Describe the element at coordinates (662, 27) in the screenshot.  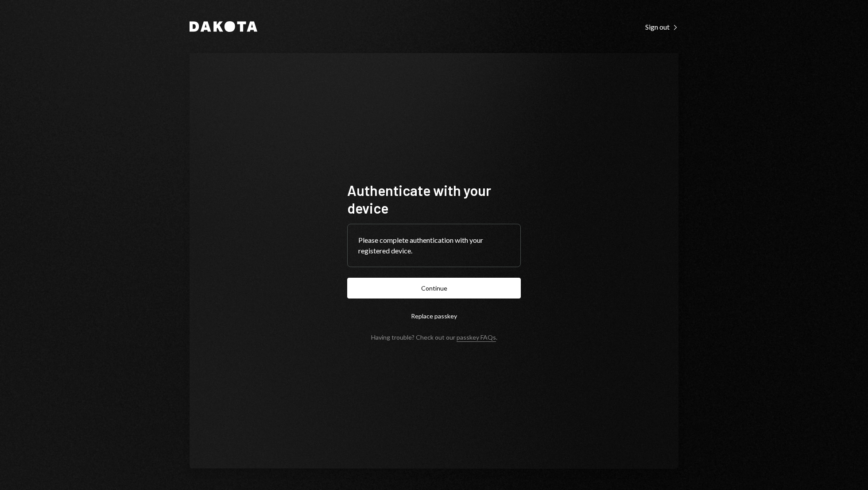
I see `a: Sign out` at that location.